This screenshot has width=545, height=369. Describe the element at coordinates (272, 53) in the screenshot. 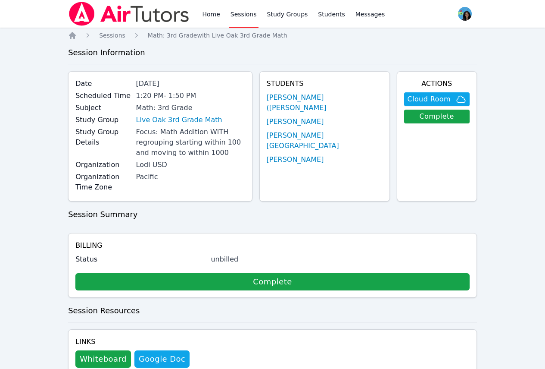

I see `h3: Session Information` at that location.